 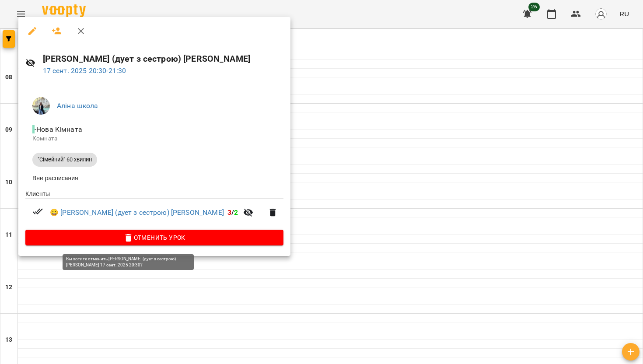 I want to click on span: - Нова Кімната, so click(x=58, y=129).